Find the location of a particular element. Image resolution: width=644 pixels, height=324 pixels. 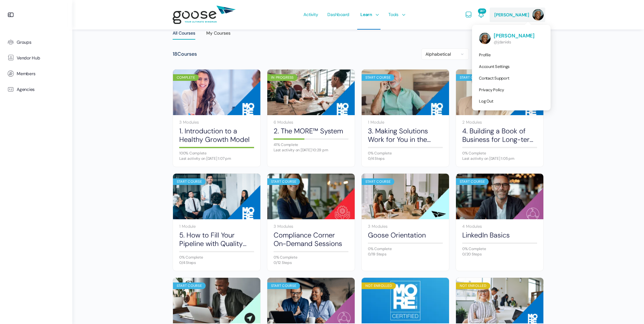

span: 18 is located at coordinates (175, 54).